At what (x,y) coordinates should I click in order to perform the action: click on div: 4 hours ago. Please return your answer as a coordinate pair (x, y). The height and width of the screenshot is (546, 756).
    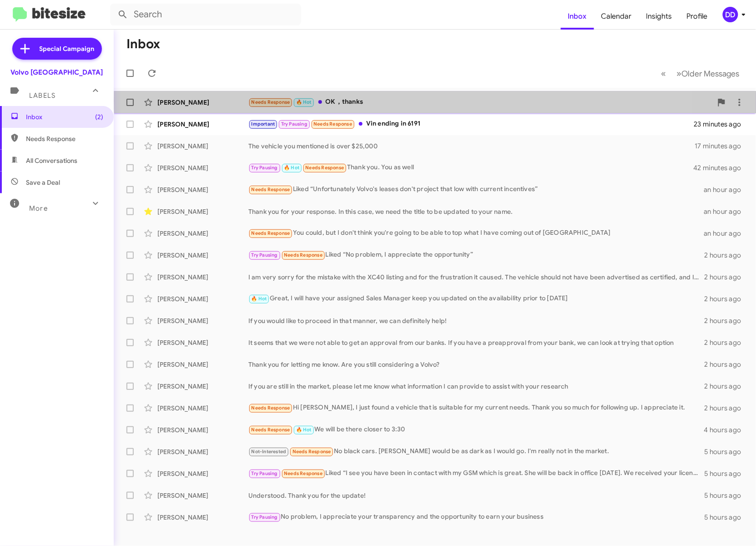
    Looking at the image, I should click on (726, 430).